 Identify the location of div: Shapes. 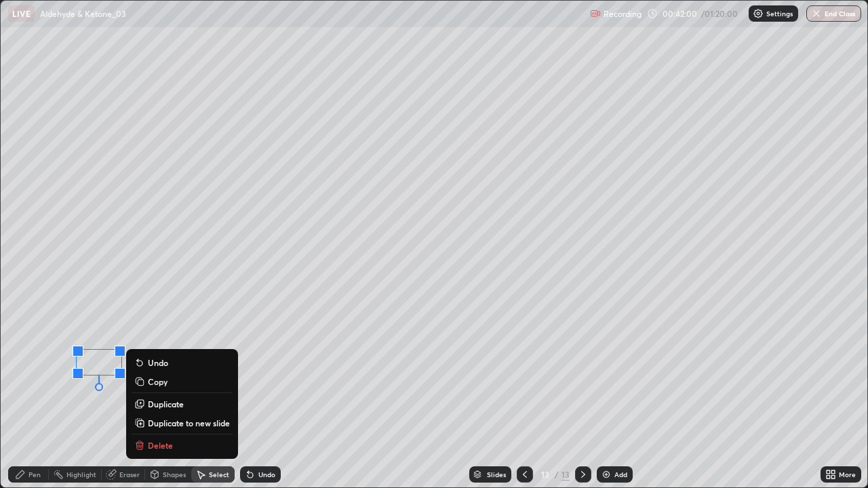
(175, 474).